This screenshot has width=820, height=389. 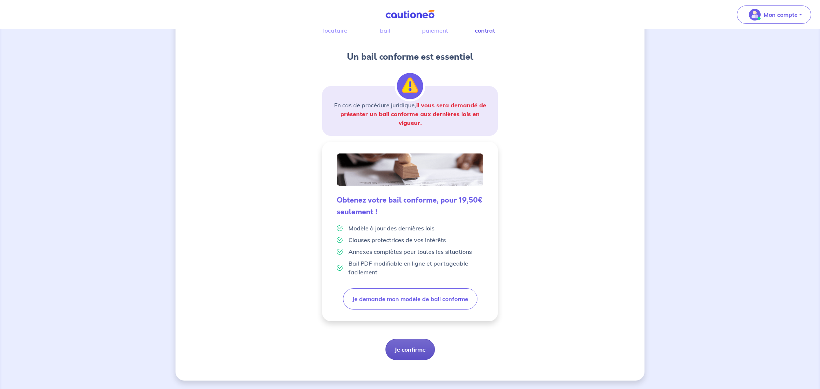 What do you see at coordinates (435, 26) in the screenshot?
I see `label: Informations paiement` at bounding box center [435, 26].